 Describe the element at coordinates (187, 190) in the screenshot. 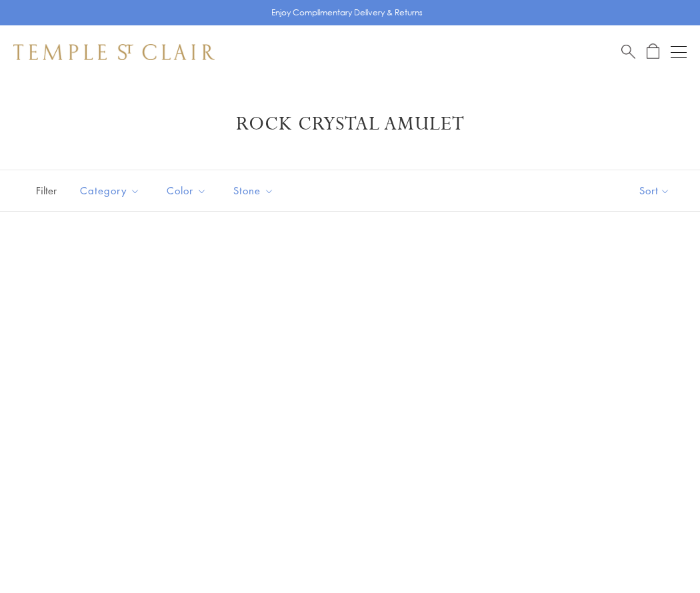

I see `button: Color` at that location.